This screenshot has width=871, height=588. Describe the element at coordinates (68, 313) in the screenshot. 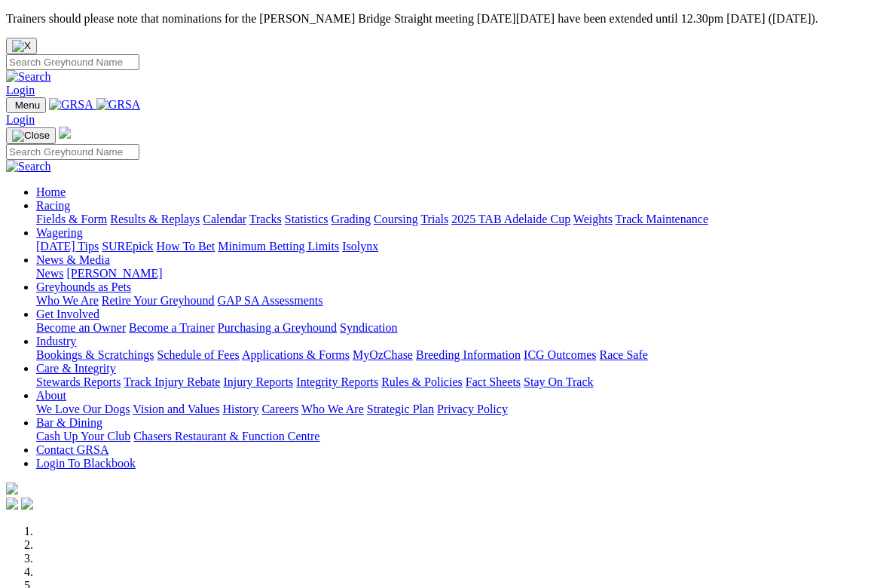

I see `a: Get Involved` at that location.